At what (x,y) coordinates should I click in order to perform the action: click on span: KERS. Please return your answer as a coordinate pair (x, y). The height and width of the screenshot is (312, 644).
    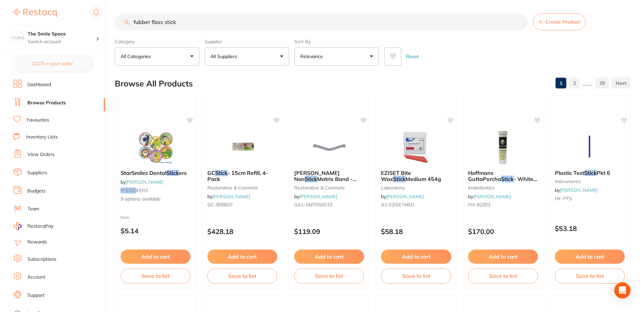
    Looking at the image, I should click on (142, 190).